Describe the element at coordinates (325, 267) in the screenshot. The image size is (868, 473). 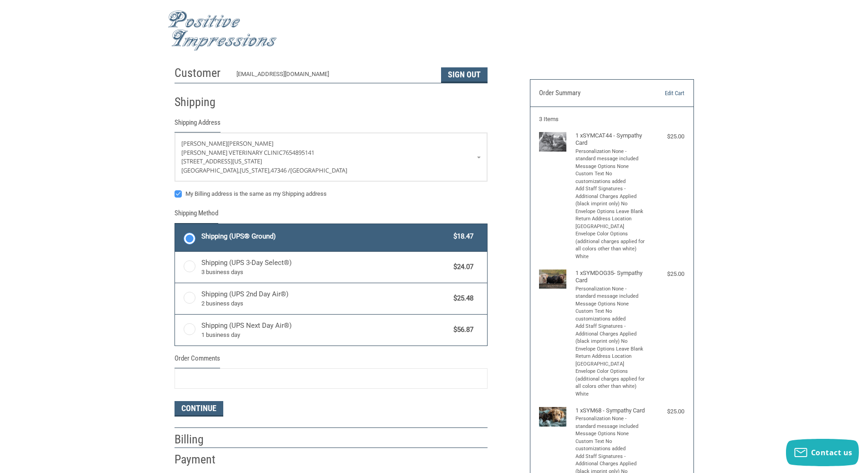
I see `span: Shipping (UPS 3-Day Select®)` at that location.